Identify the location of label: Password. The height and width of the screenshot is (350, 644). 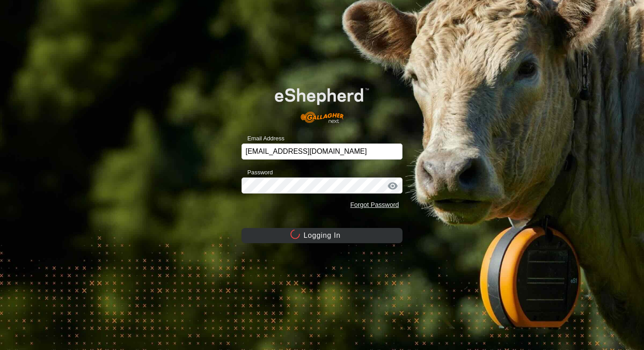
(257, 173).